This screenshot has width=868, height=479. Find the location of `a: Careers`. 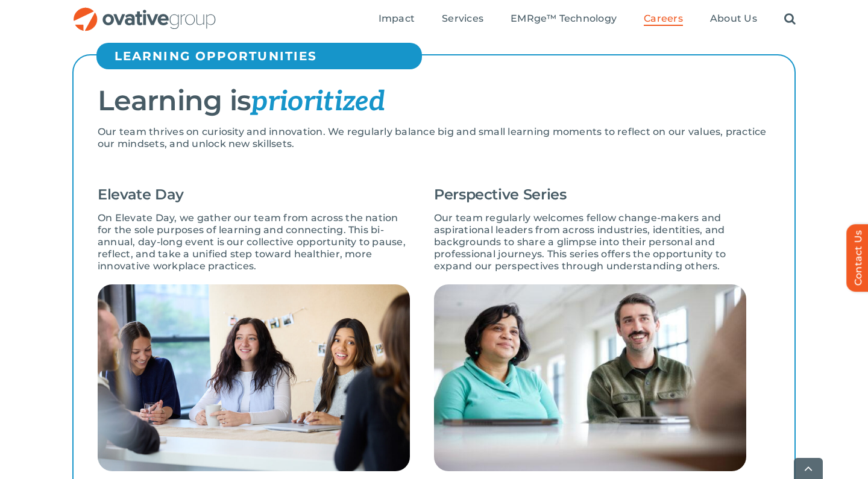

a: Careers is located at coordinates (663, 19).